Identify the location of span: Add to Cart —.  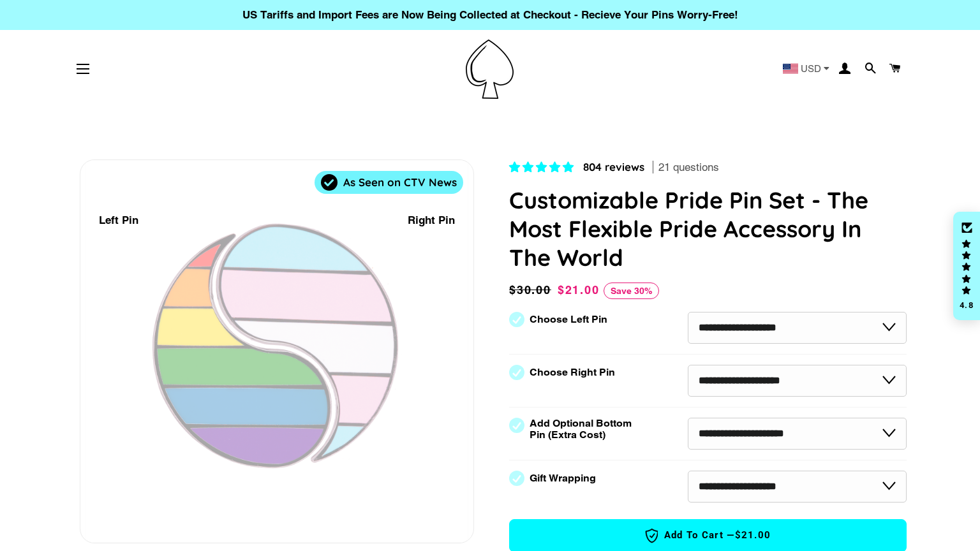
(708, 536).